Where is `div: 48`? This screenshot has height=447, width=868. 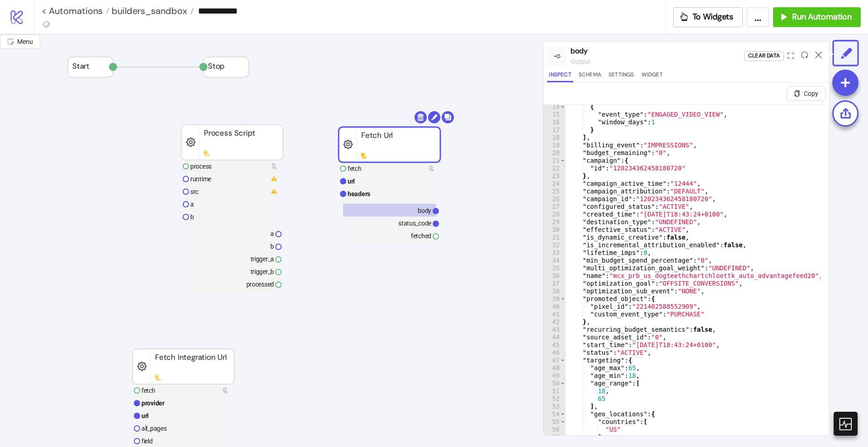
div: 48 is located at coordinates (554, 368).